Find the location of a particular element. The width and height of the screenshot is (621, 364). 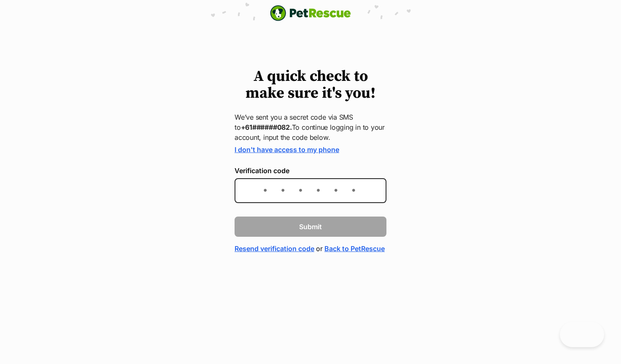

h1: A quick check to make sure it's you! is located at coordinates (310, 85).